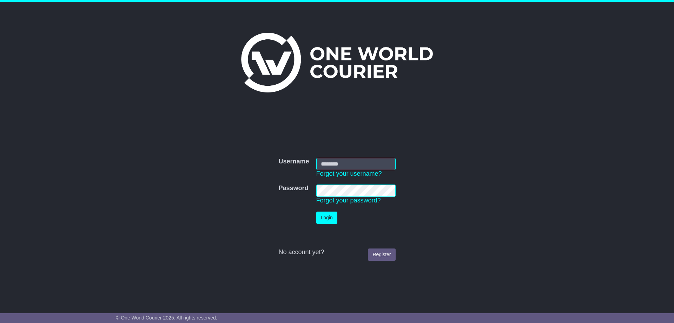 The height and width of the screenshot is (323, 674). I want to click on a: Forgot your username?, so click(349, 174).